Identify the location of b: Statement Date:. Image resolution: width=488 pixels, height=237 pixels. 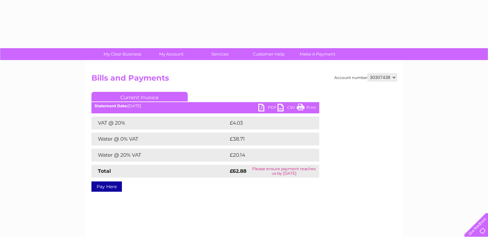
(111, 106).